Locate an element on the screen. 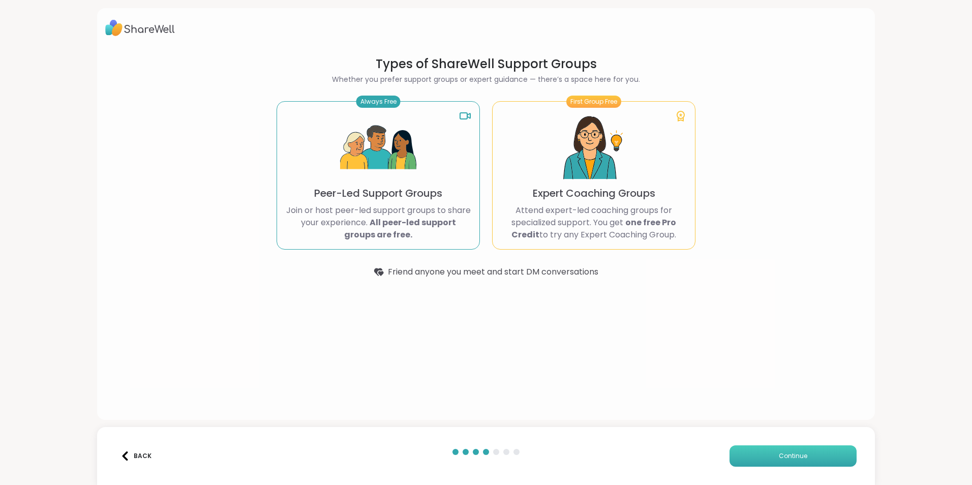  b: All peer-led support groups are free. is located at coordinates (400, 228).